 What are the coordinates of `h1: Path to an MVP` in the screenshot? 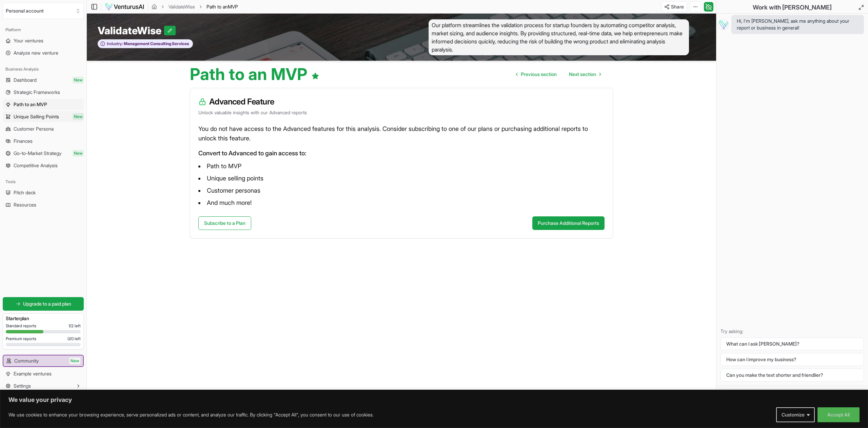 It's located at (255, 74).